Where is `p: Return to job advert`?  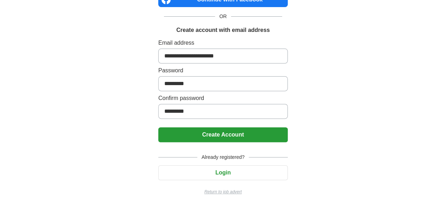 p: Return to job advert is located at coordinates (223, 192).